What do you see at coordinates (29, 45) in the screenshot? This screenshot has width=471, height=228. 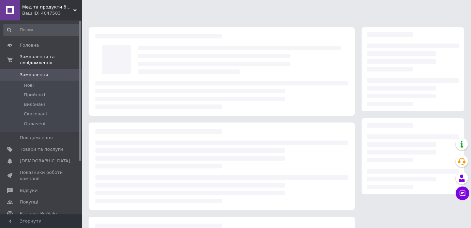 I see `span: Головна` at bounding box center [29, 45].